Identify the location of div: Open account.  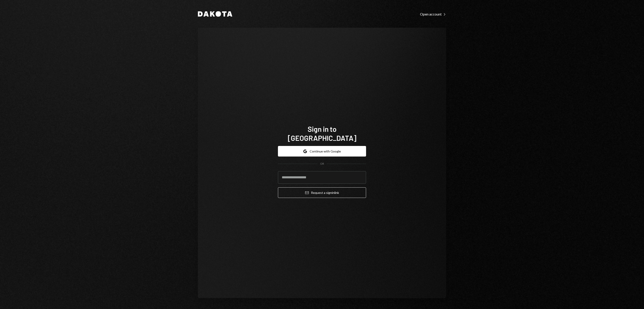
(434, 14).